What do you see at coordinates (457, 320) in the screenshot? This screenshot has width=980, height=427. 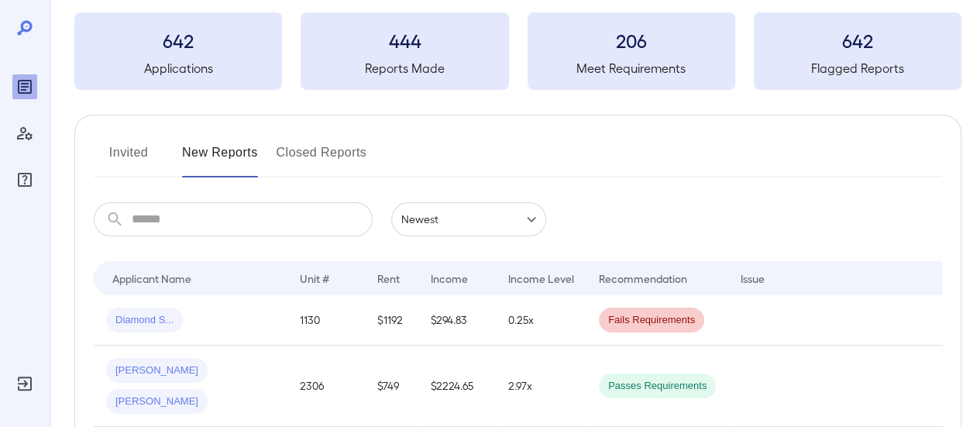 I see `td: $294.83` at bounding box center [457, 320].